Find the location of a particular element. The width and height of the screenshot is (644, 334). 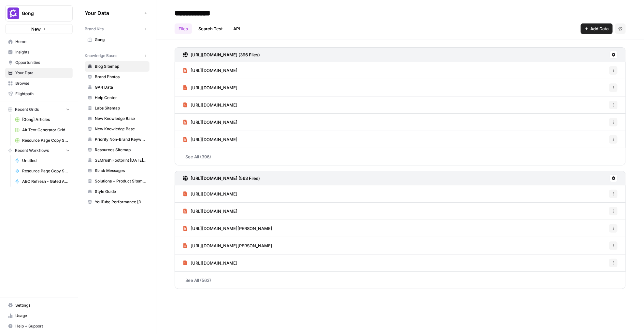

span: Brand Photos is located at coordinates (120, 77).